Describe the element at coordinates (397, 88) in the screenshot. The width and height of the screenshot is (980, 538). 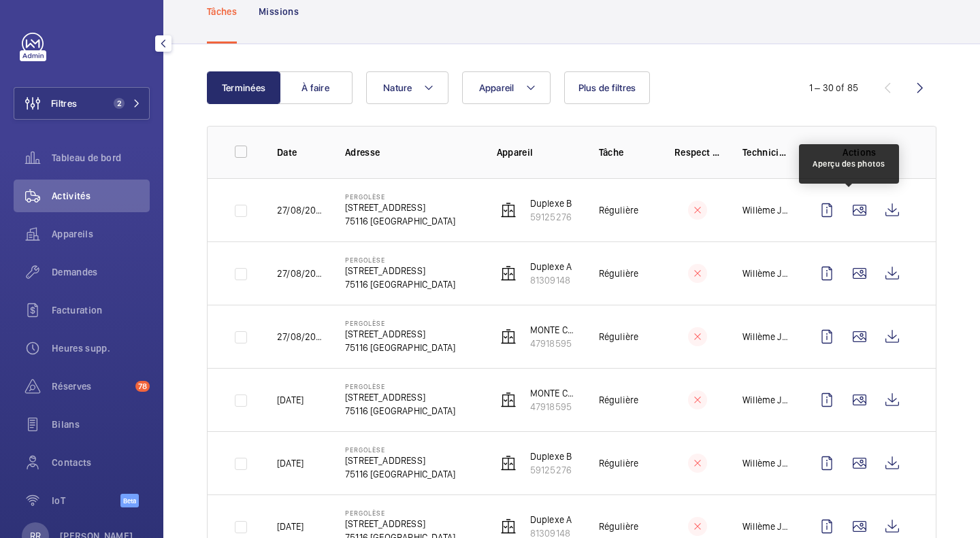
I see `span: Nature` at that location.